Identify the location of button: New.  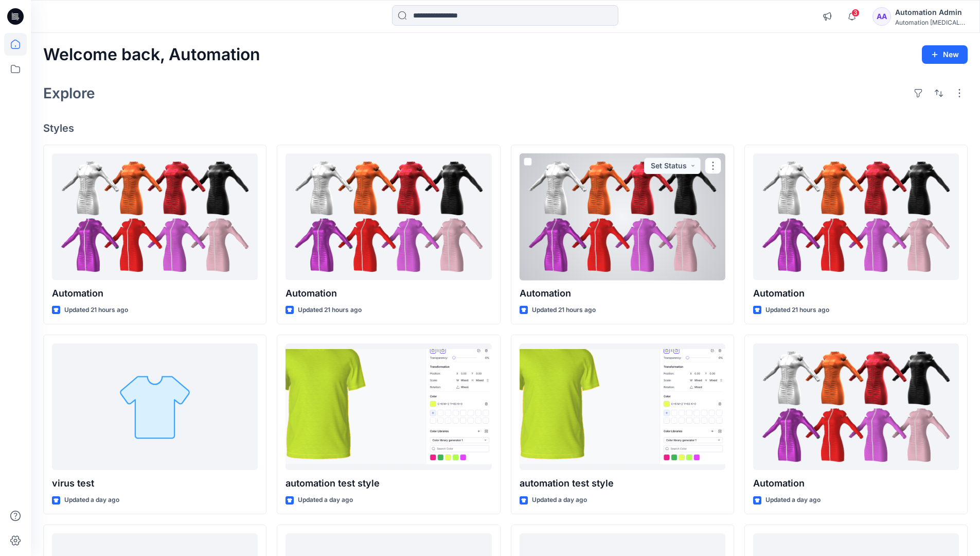
(944, 55).